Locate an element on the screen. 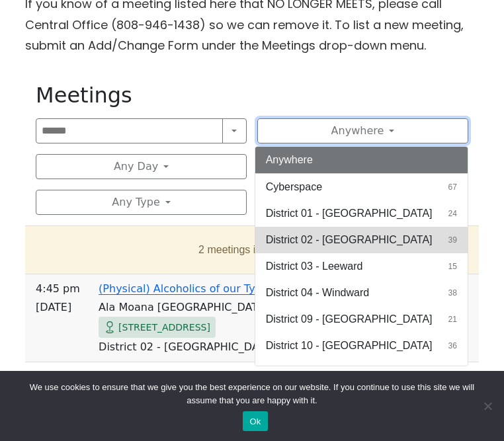 The width and height of the screenshot is (504, 441). span: 38 results is located at coordinates (452, 293).